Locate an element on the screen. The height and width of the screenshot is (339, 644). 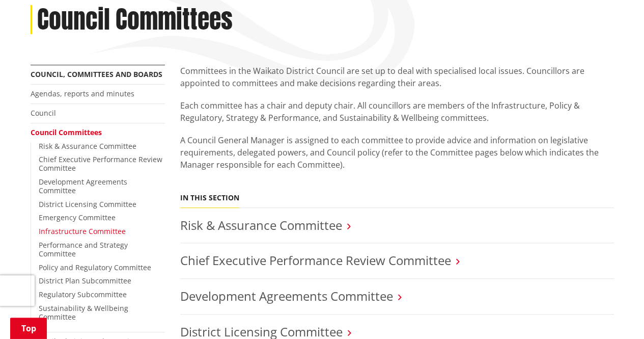
h5: In this section is located at coordinates (210, 198).